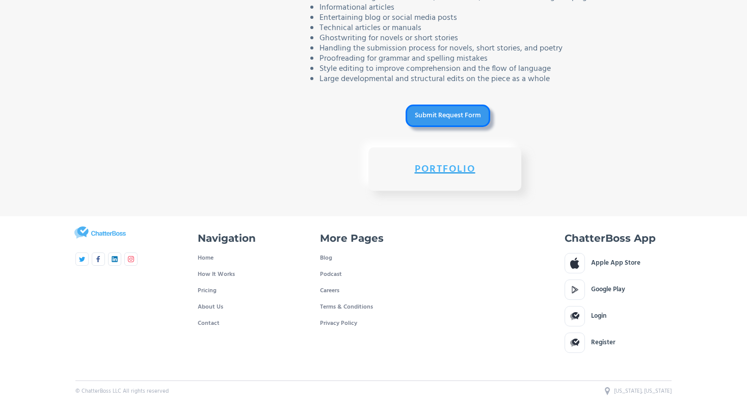  What do you see at coordinates (599, 316) in the screenshot?
I see `div: Login` at bounding box center [599, 316].